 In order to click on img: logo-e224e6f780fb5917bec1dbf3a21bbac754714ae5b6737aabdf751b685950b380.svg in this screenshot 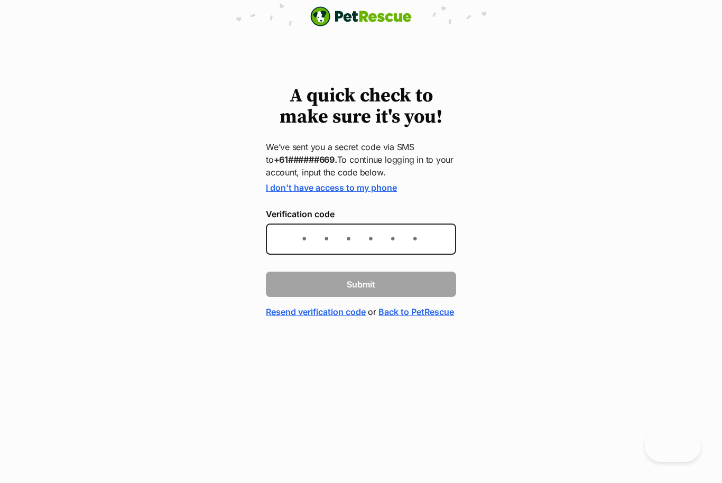, I will do `click(361, 16)`.